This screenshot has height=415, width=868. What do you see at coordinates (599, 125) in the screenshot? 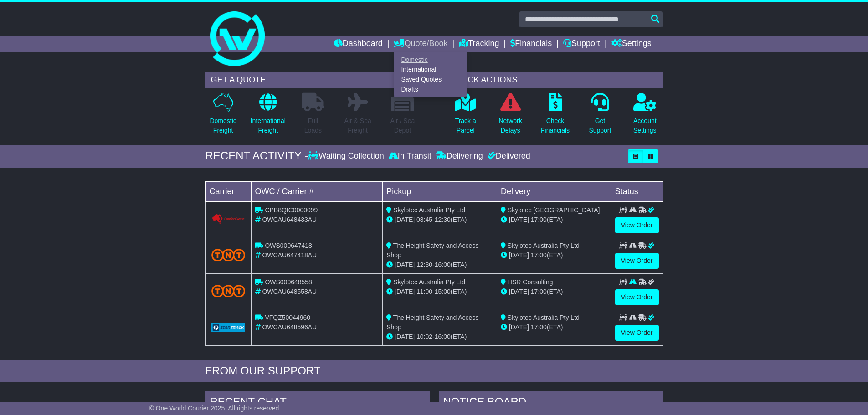
I see `p: Get Support` at bounding box center [599, 125].